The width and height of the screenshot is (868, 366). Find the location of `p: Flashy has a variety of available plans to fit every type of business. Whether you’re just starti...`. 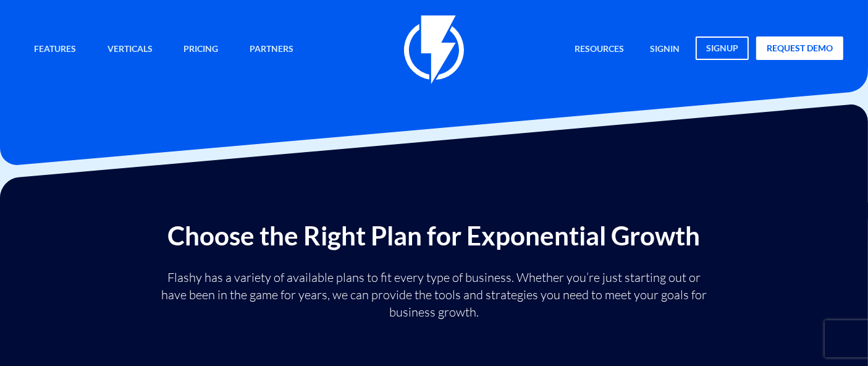

p: Flashy has a variety of available plans to fit every type of business. Whether you’re just starti... is located at coordinates (434, 295).